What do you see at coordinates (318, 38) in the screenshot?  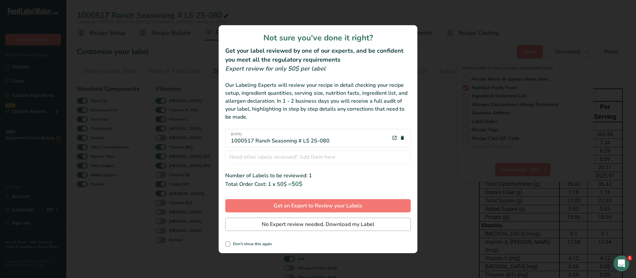 I see `h1: Not sure you've done it right?` at bounding box center [318, 38].